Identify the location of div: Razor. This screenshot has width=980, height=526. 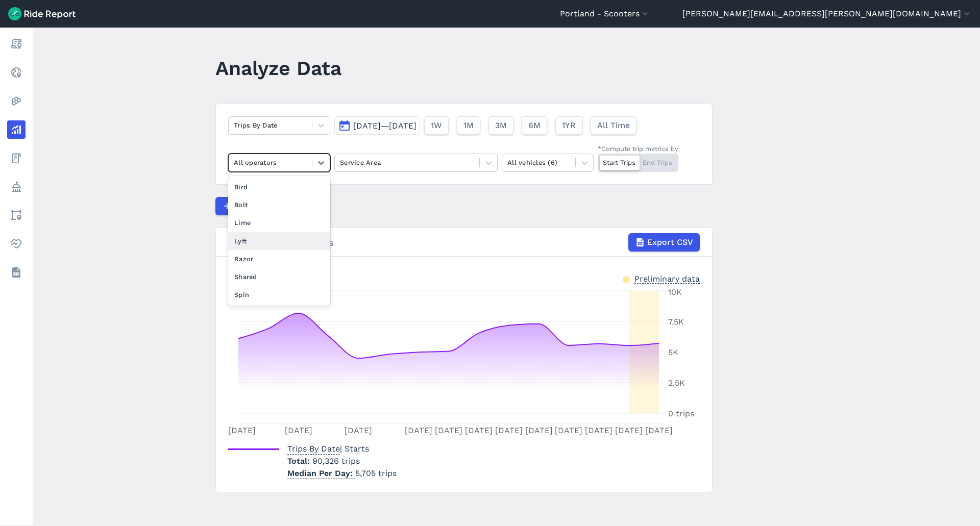
(279, 258).